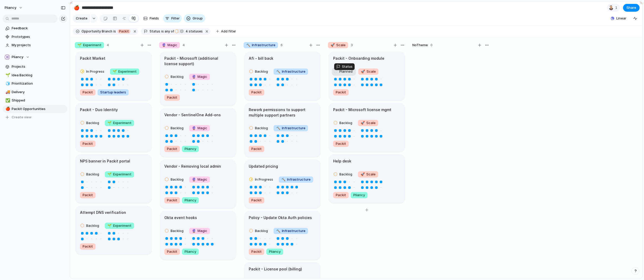 This screenshot has width=644, height=280. What do you see at coordinates (431, 45) in the screenshot?
I see `span: 0` at bounding box center [431, 45].